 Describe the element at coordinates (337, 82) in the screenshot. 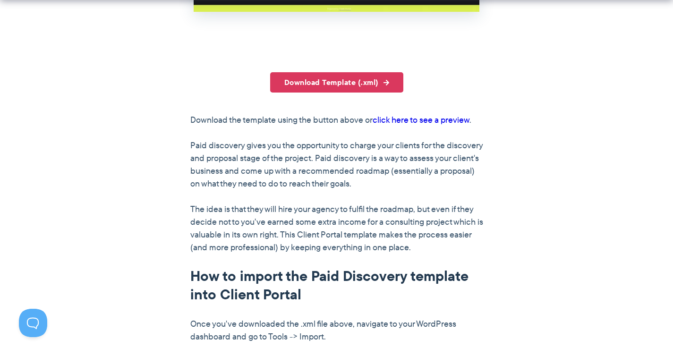

I see `a: Download Template (.xml)` at that location.